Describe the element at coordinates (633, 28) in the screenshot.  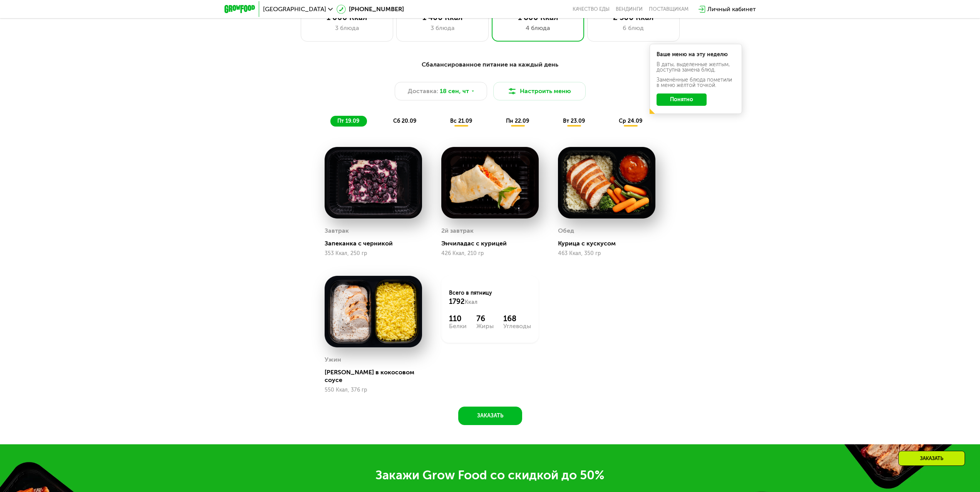
I see `div: 6 блюд` at that location.